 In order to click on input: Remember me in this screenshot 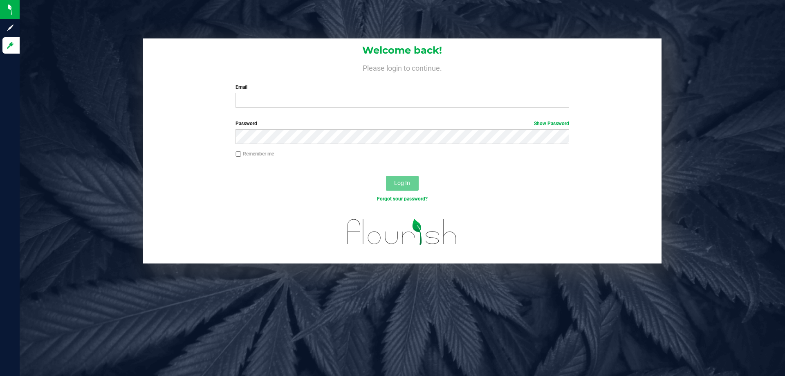, I will do `click(238, 154)`.